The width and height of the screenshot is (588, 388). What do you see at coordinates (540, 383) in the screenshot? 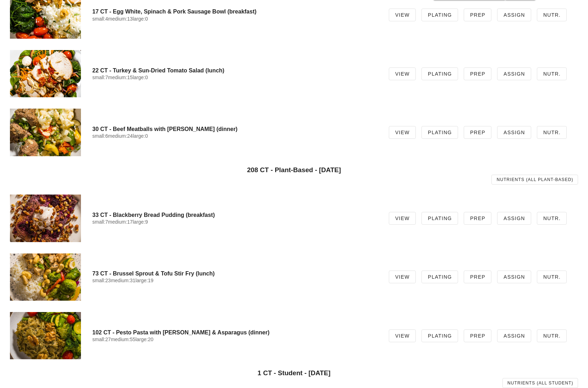
I see `a: Nutrients (all Student)` at bounding box center [540, 383].